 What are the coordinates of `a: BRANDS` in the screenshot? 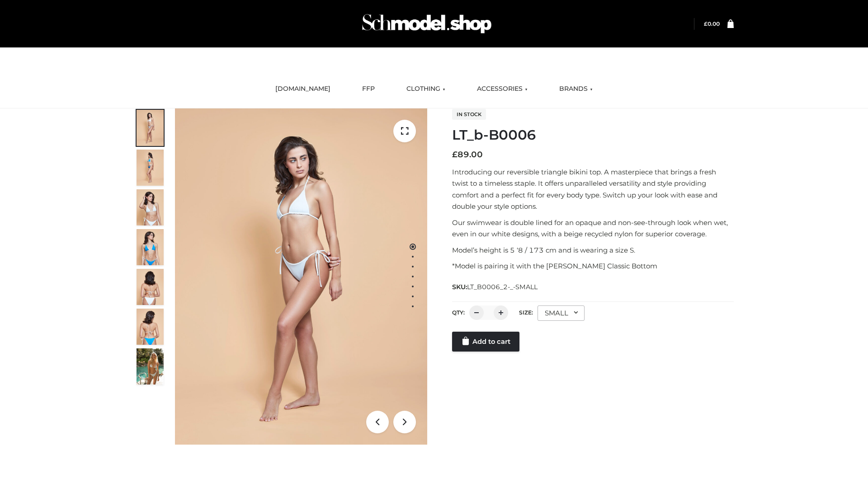 It's located at (576, 89).